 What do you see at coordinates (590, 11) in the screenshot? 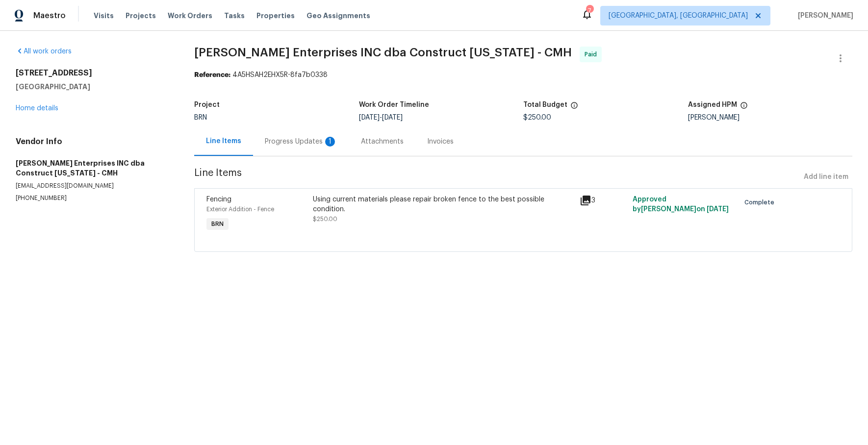
I see `div: 7` at bounding box center [590, 11].